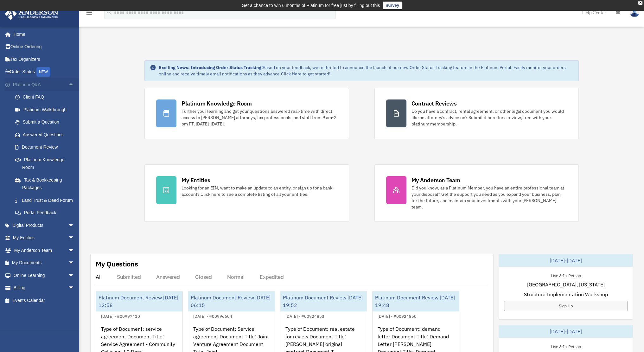 The height and width of the screenshot is (352, 644). What do you see at coordinates (46, 135) in the screenshot?
I see `a: Answered Questions` at bounding box center [46, 135].